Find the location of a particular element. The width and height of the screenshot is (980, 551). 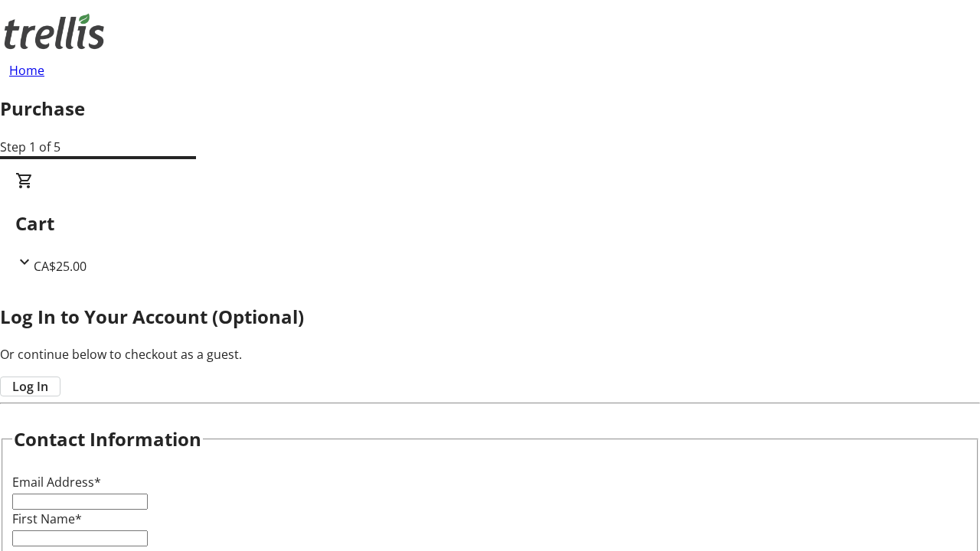

label: Email Address* is located at coordinates (57, 482).